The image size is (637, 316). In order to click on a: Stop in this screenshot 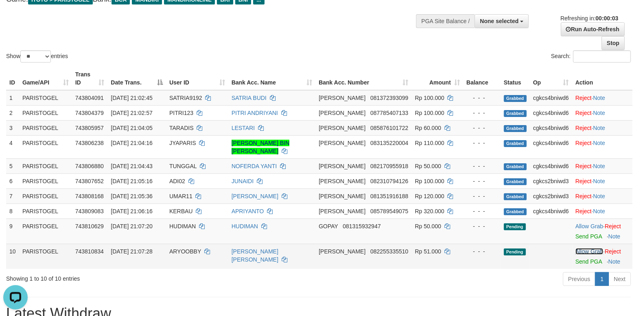, I will do `click(613, 43)`.